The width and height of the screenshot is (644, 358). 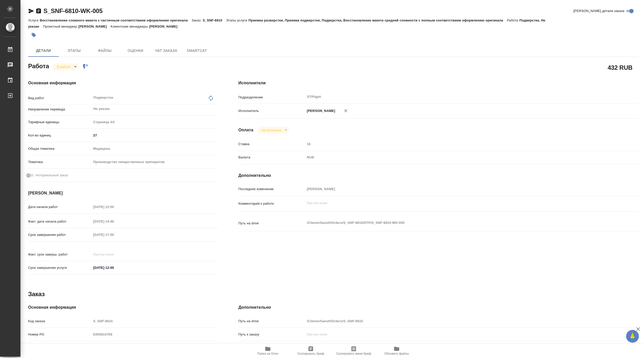 What do you see at coordinates (60, 149) in the screenshot?
I see `p: Общая тематика` at bounding box center [60, 149].